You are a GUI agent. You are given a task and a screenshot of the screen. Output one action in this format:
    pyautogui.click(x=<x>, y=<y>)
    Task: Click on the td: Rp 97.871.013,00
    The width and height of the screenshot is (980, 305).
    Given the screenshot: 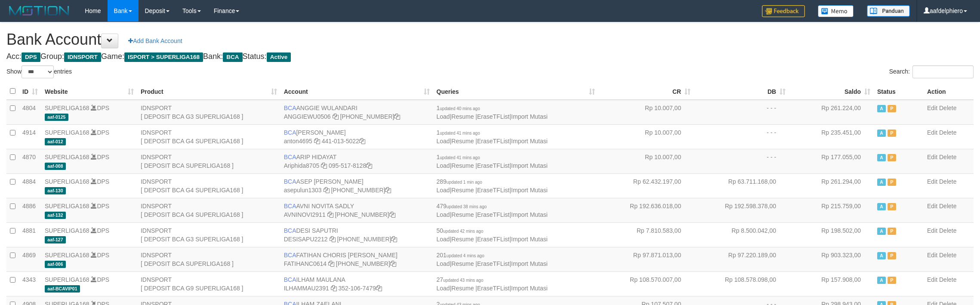 What is the action you would take?
    pyautogui.click(x=646, y=259)
    